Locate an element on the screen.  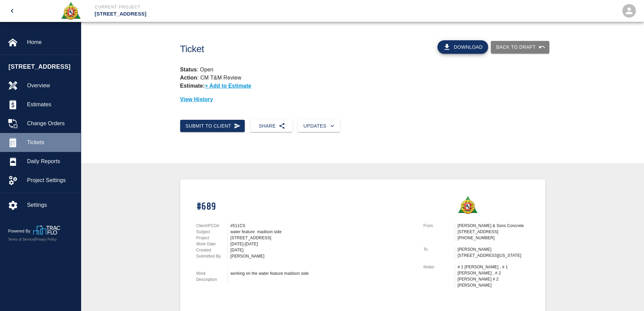
p: Work Description is located at coordinates (212, 277).